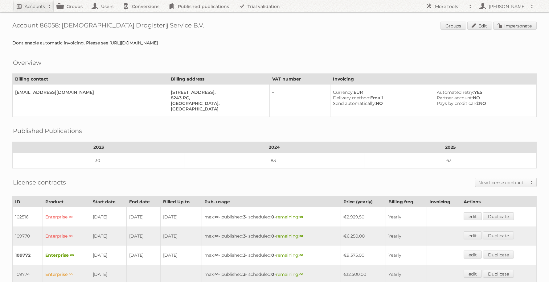 This screenshot has height=282, width=549. What do you see at coordinates (66, 202) in the screenshot?
I see `th: Product` at bounding box center [66, 202].